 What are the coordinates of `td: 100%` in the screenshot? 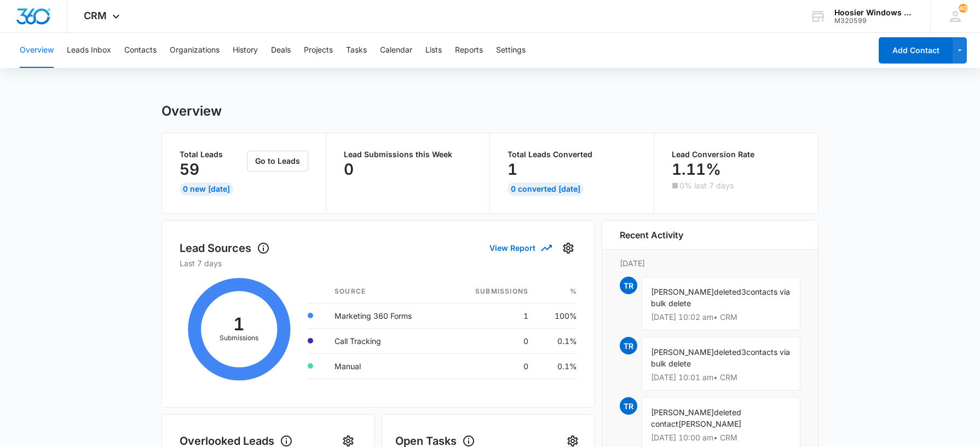 It's located at (557, 316).